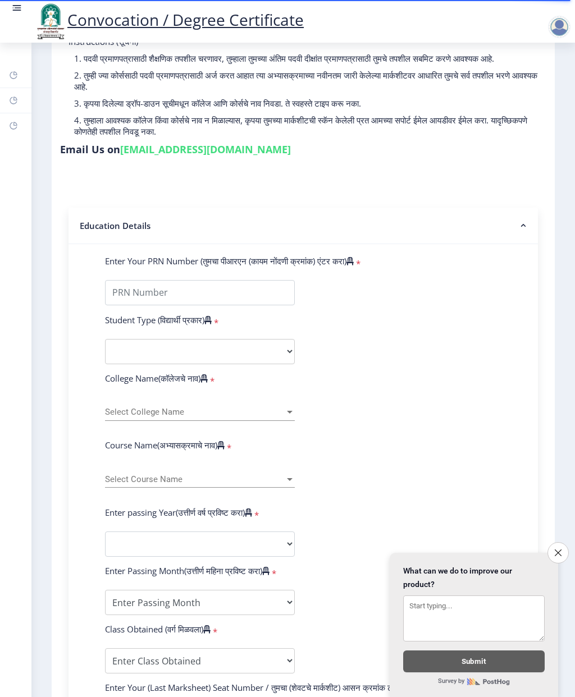 This screenshot has width=575, height=697. What do you see at coordinates (200, 292) in the screenshot?
I see `input: PRN Number` at bounding box center [200, 292].